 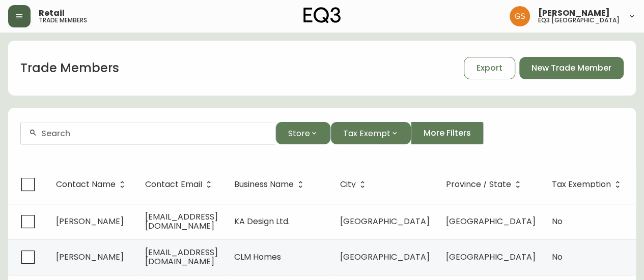 I want to click on img: logo, so click(x=322, y=15).